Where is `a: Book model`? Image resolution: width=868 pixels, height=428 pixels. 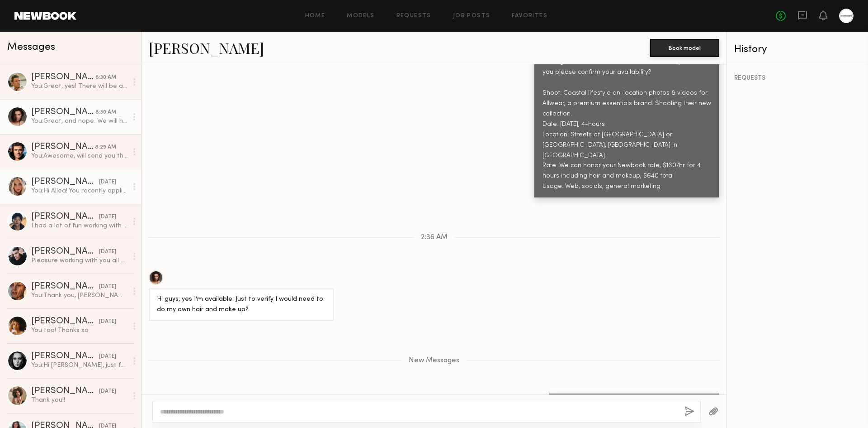
a: Book model is located at coordinates (685, 47).